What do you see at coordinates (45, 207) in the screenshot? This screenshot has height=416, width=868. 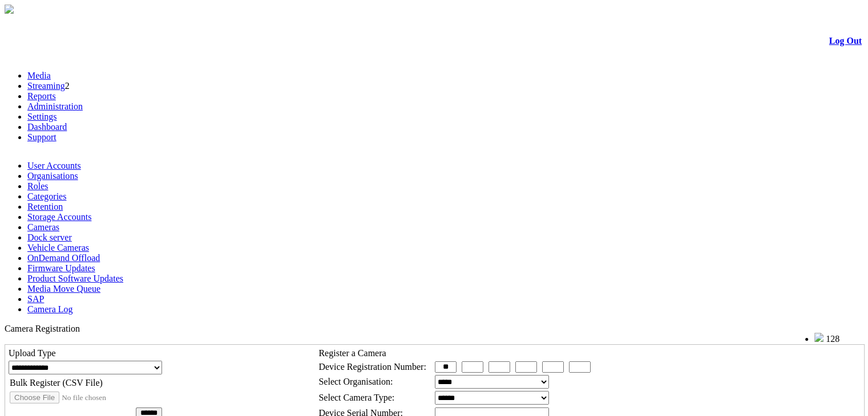 I see `a: Retention` at bounding box center [45, 207].